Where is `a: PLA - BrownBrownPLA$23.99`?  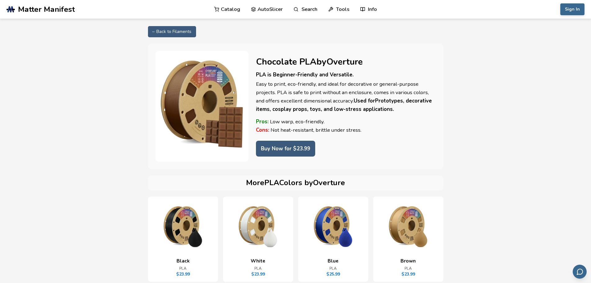
a: PLA - BrownBrownPLA$23.99 is located at coordinates (409, 239).